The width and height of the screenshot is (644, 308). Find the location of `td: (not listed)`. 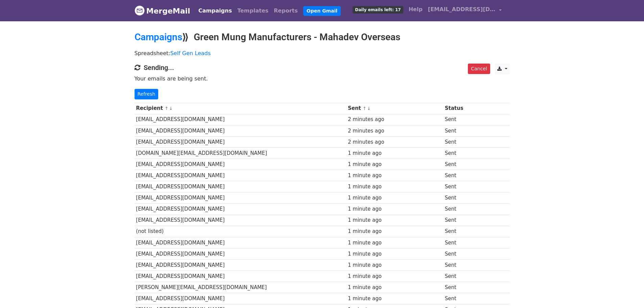

td: (not listed) is located at coordinates (240, 231).